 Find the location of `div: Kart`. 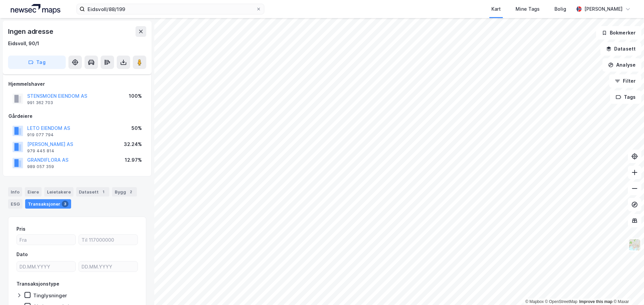

div: Kart is located at coordinates (496, 9).